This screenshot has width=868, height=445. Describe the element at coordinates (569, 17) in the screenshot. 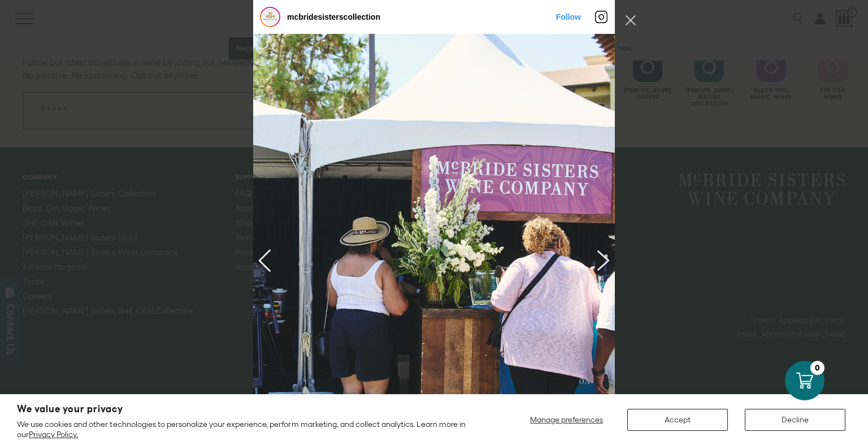

I see `a: Follow` at that location.